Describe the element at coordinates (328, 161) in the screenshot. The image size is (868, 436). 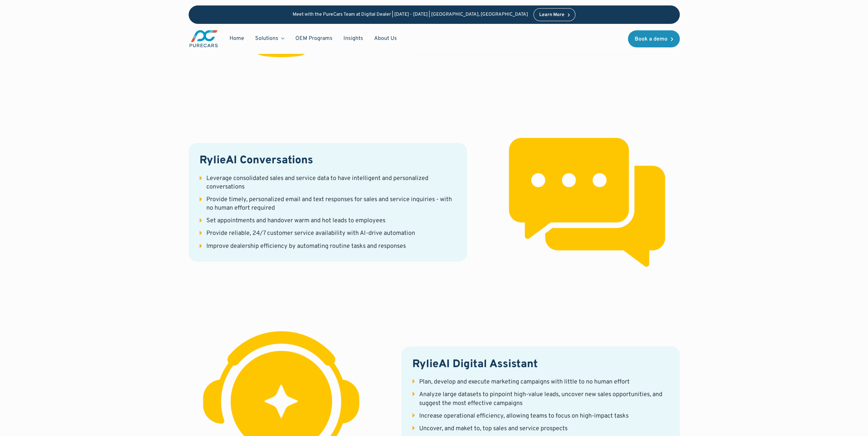
I see `h3: RylieAI Conversations` at that location.